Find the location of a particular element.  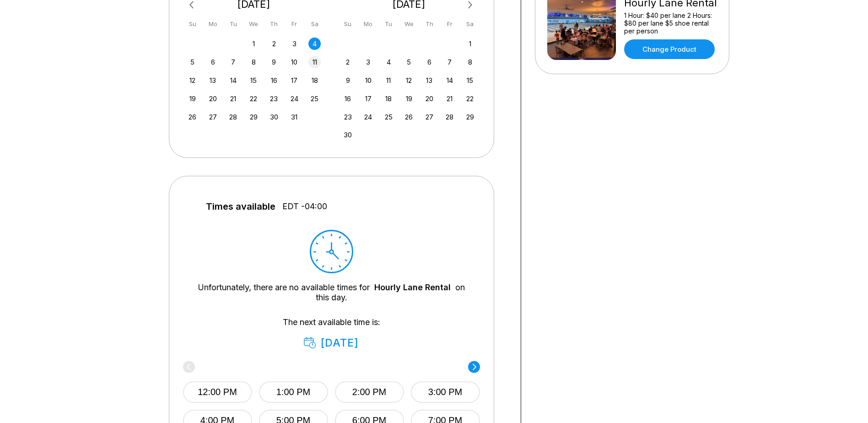

div: Choose Friday, November 28th, 2025 is located at coordinates (449, 117).